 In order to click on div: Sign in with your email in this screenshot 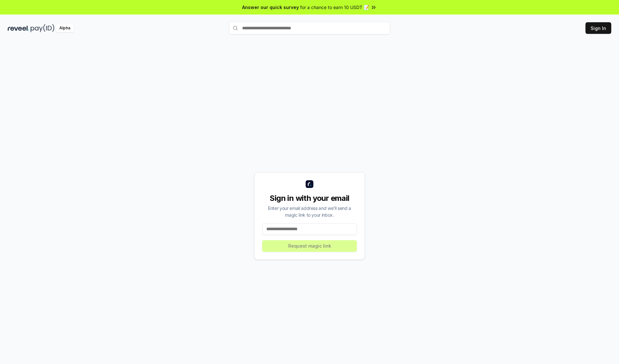, I will do `click(309, 198)`.